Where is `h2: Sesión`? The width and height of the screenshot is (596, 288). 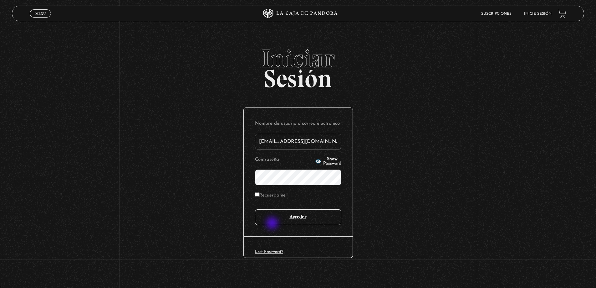 h2: Sesión is located at coordinates (298, 66).